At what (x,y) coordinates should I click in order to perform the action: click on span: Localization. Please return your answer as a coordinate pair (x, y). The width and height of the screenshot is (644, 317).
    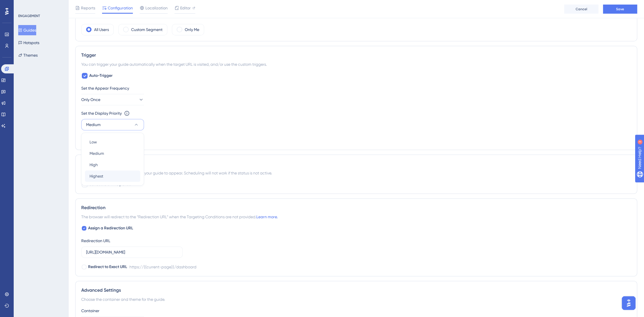
    Looking at the image, I should click on (156, 8).